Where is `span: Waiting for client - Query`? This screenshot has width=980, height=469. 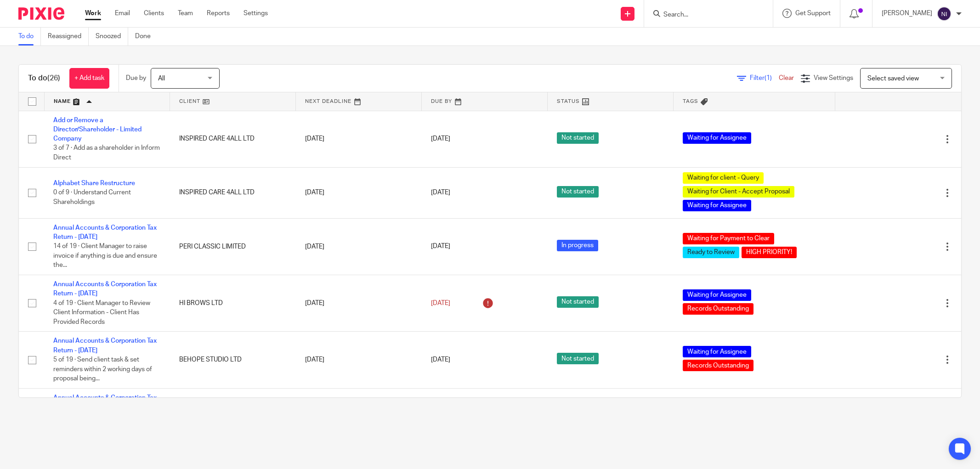
span: Waiting for client - Query is located at coordinates (723, 178).